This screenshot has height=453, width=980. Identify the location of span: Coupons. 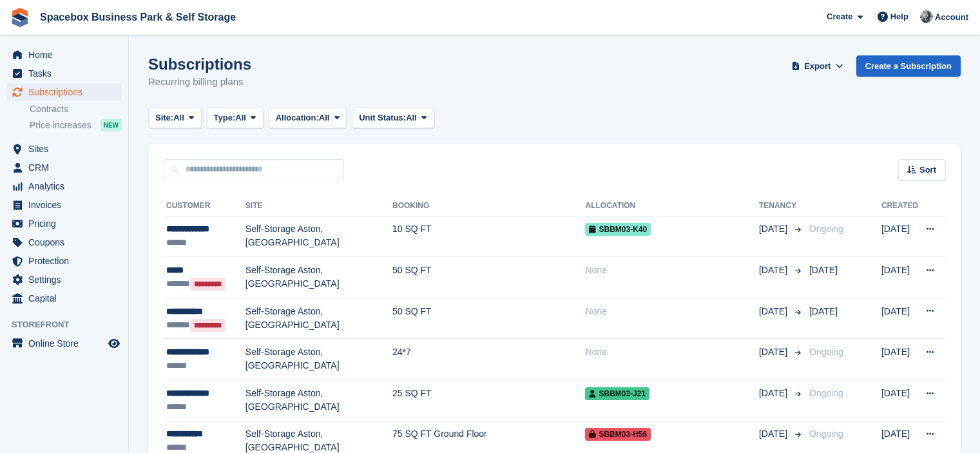
(67, 242).